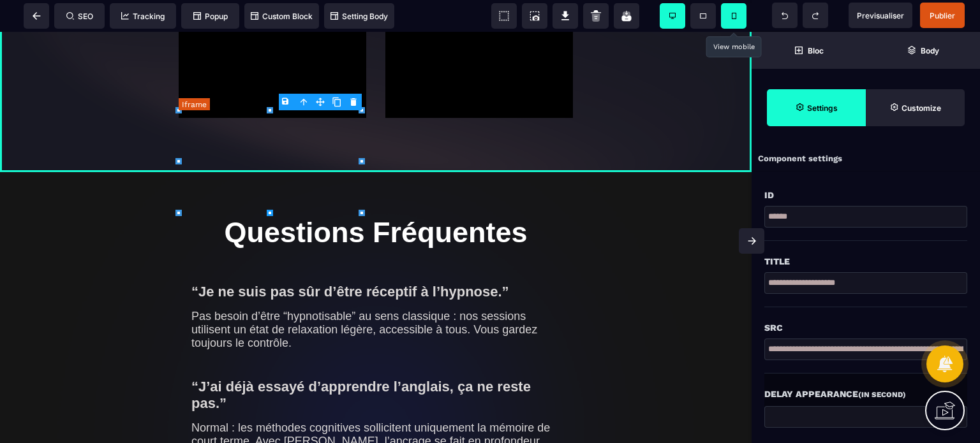 Image resolution: width=980 pixels, height=443 pixels. What do you see at coordinates (80, 16) in the screenshot?
I see `span: SEO` at bounding box center [80, 16].